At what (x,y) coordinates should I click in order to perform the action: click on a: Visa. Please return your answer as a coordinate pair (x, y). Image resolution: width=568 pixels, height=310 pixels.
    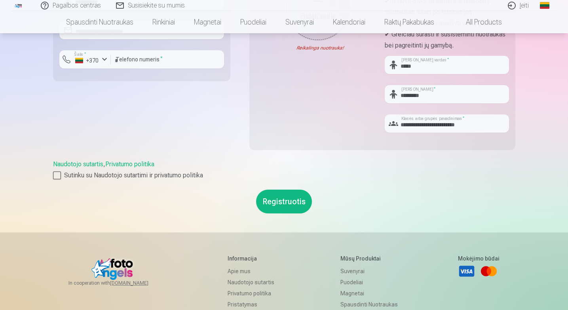
    Looking at the image, I should click on (467, 271).